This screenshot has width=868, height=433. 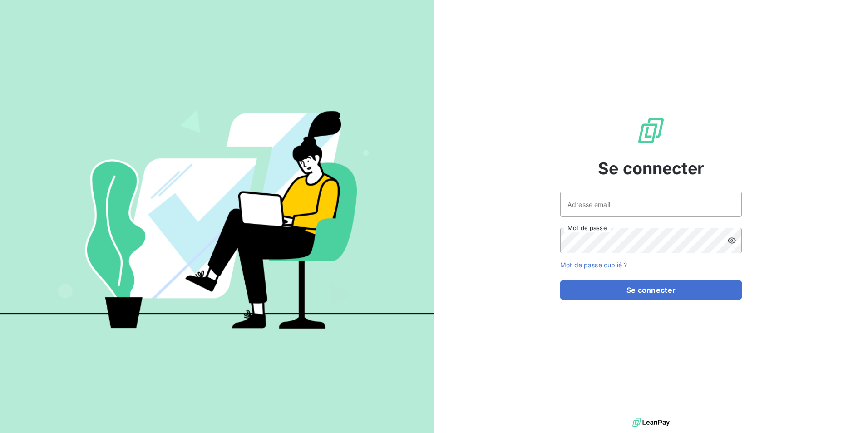 What do you see at coordinates (651, 422) in the screenshot?
I see `img: logo` at bounding box center [651, 422].